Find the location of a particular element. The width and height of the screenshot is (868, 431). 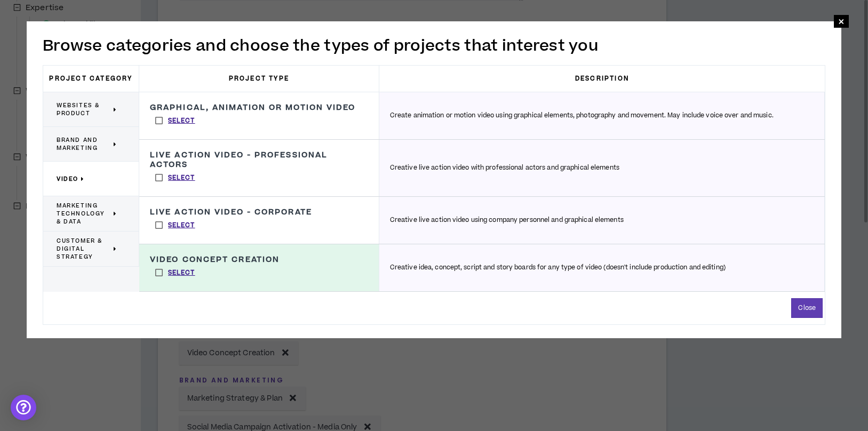

p: Creative live action video with professional actors and graphical elements is located at coordinates (504, 168).